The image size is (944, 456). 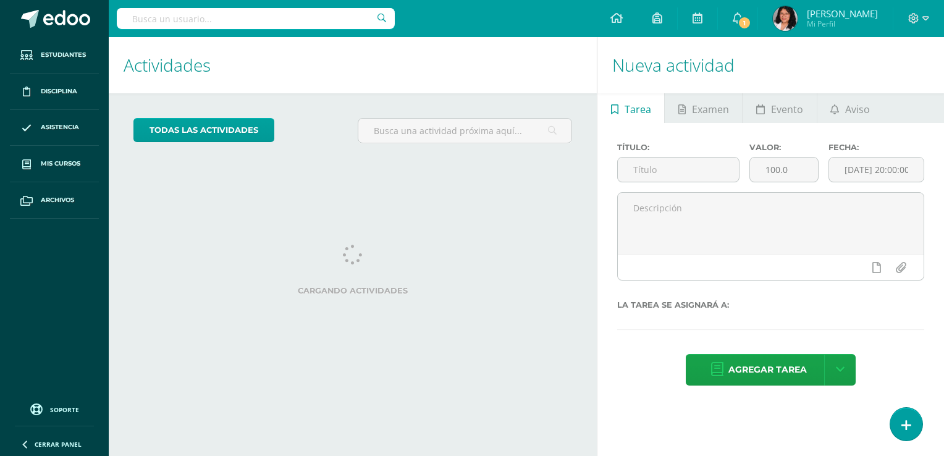 I want to click on label: Cargando actividades, so click(x=353, y=290).